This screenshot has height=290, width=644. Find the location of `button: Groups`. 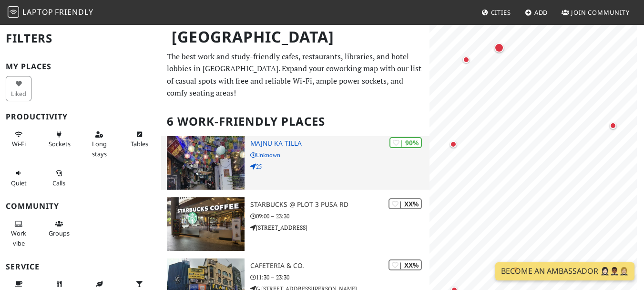

button: Groups is located at coordinates (59, 228).